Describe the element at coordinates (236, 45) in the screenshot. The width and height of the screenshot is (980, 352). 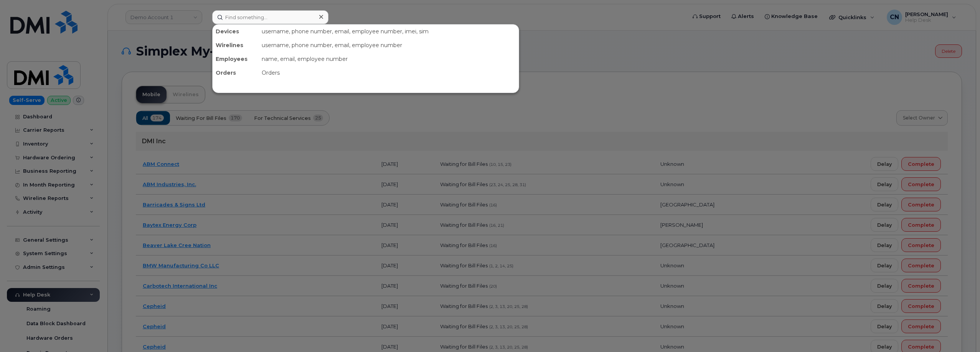
I see `div: Wirelines` at that location.